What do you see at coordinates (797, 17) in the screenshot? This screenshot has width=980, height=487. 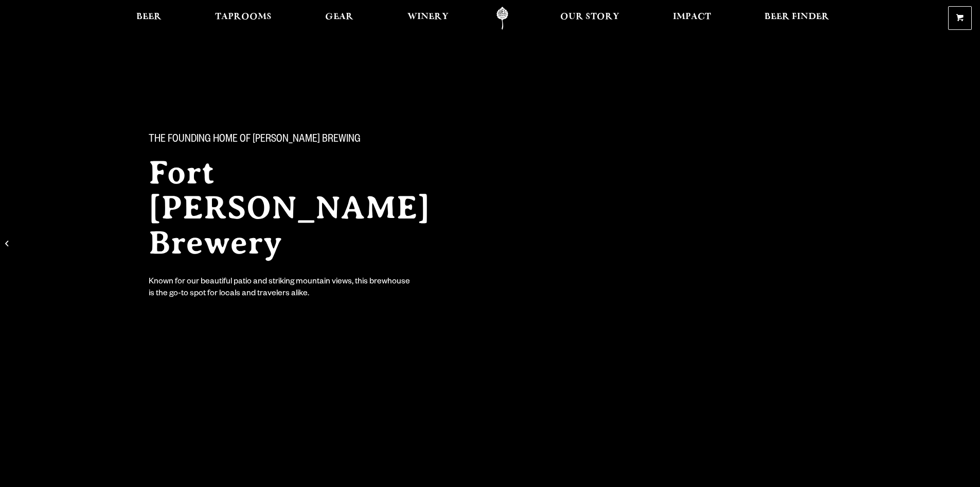 I see `span: Beer Finder` at bounding box center [797, 17].